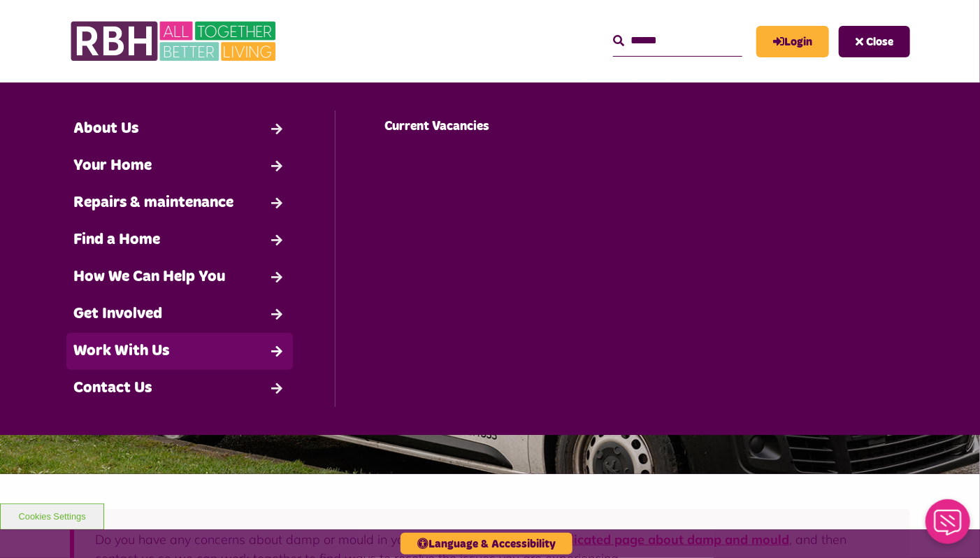 This screenshot has height=558, width=980. What do you see at coordinates (175, 42) in the screenshot?
I see `img: RBH` at bounding box center [175, 42].